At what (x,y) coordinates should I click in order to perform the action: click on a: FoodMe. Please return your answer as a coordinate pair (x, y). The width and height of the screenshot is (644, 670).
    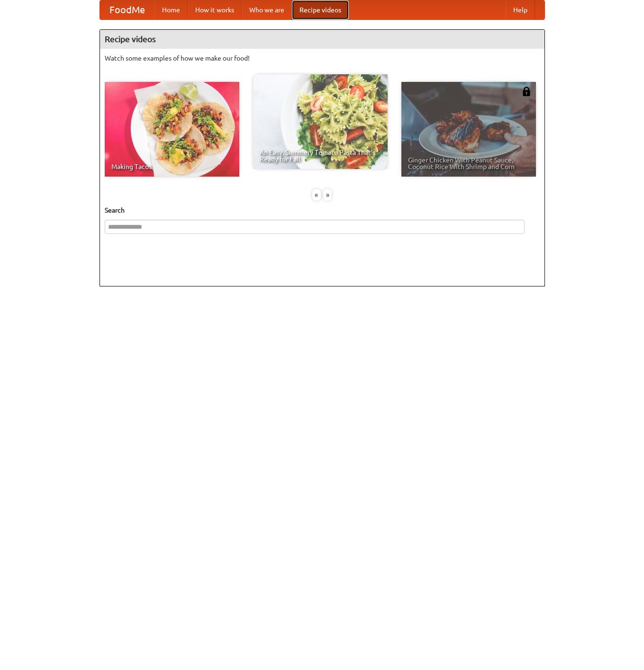
    Looking at the image, I should click on (127, 10).